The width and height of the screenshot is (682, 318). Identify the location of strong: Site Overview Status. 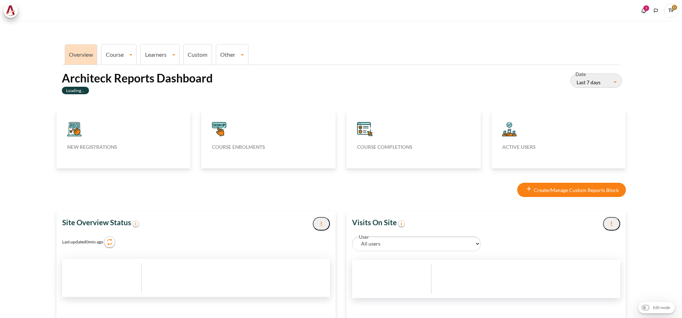
(101, 223).